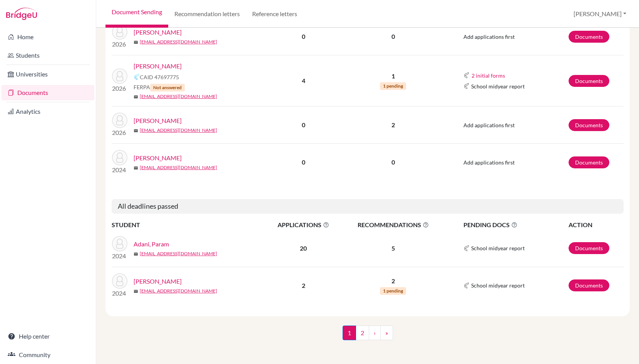 The image size is (639, 364). Describe the element at coordinates (304, 225) in the screenshot. I see `span: APPLICATIONS` at that location.